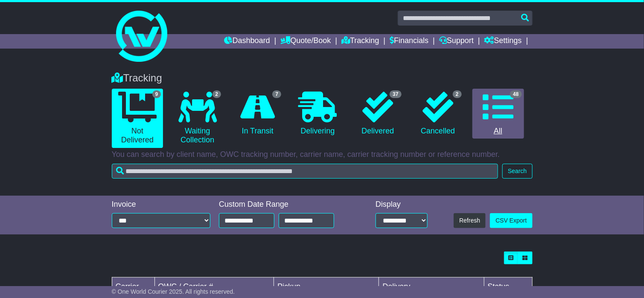  Describe the element at coordinates (456, 41) in the screenshot. I see `a: Support` at that location.